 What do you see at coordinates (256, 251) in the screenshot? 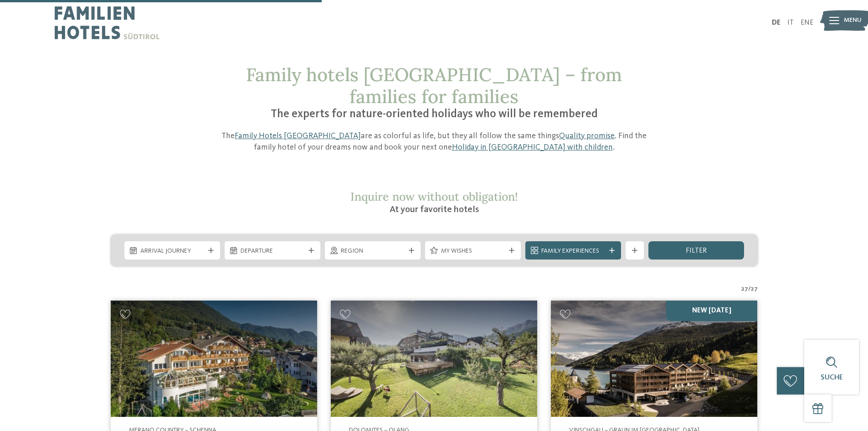
I see `font: Departure` at bounding box center [256, 251].